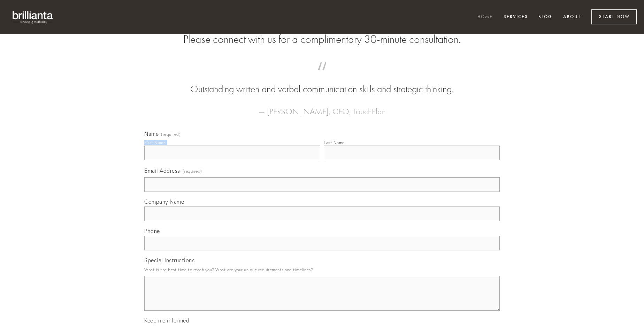 The width and height of the screenshot is (644, 327). What do you see at coordinates (162, 171) in the screenshot?
I see `span: Email Address` at bounding box center [162, 171].